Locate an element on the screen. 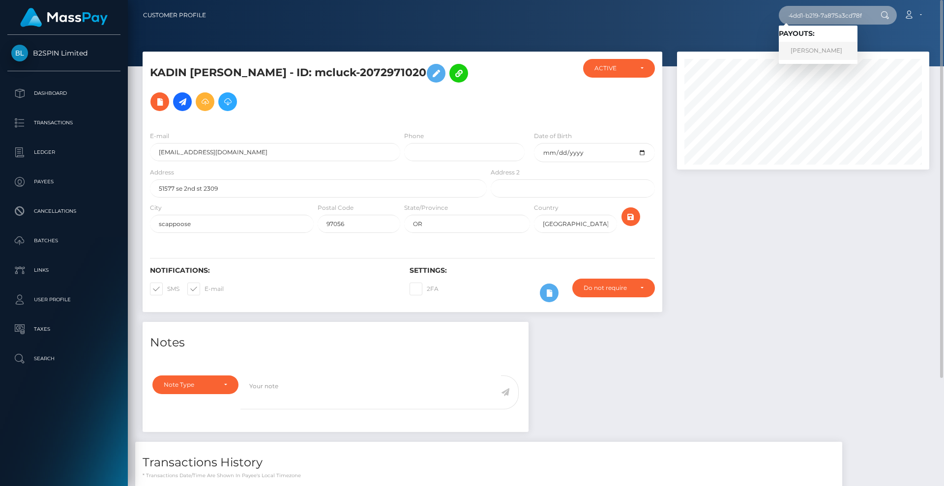 The width and height of the screenshot is (944, 486). div: Do not require is located at coordinates (607, 288).